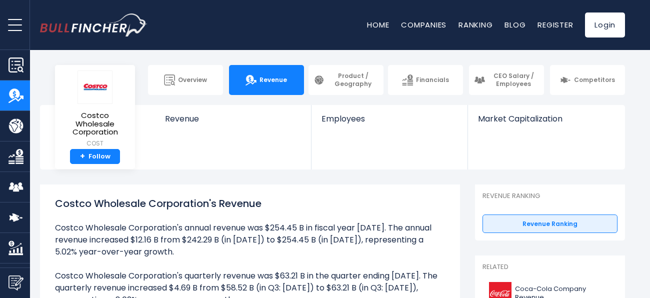 This screenshot has width=650, height=298. Describe the element at coordinates (94, 25) in the screenshot. I see `a: Go to homepage` at that location.